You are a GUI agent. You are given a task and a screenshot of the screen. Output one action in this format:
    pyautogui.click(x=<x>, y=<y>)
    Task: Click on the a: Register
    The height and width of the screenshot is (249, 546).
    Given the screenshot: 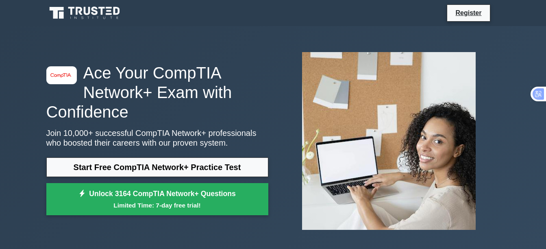 What is the action you would take?
    pyautogui.click(x=468, y=13)
    